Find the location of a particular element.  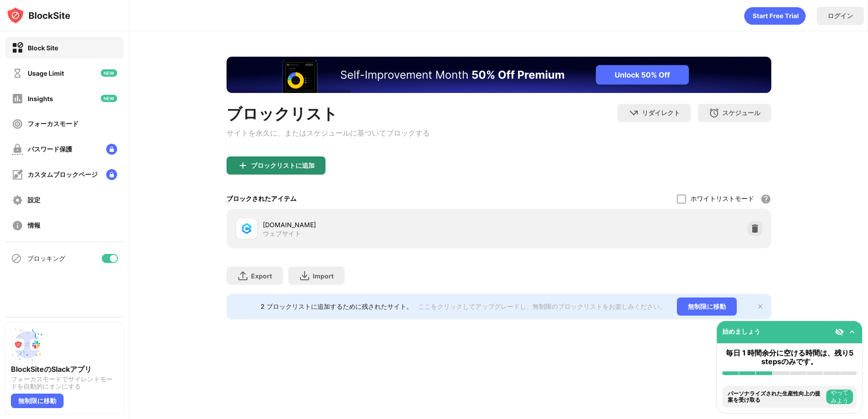

div: 設定 is located at coordinates (34, 200).